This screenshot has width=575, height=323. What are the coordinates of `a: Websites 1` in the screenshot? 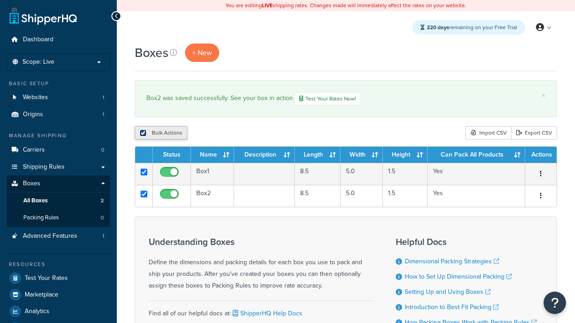 It's located at (58, 97).